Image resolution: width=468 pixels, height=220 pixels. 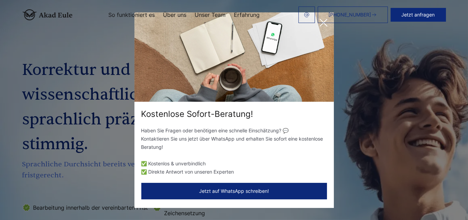 I want to click on img: email, so click(x=306, y=15).